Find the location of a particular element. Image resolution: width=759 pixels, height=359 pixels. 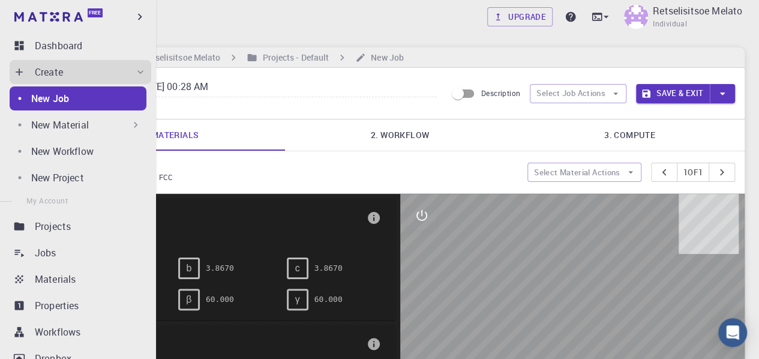

div: Open Intercom Messenger is located at coordinates (732, 332).